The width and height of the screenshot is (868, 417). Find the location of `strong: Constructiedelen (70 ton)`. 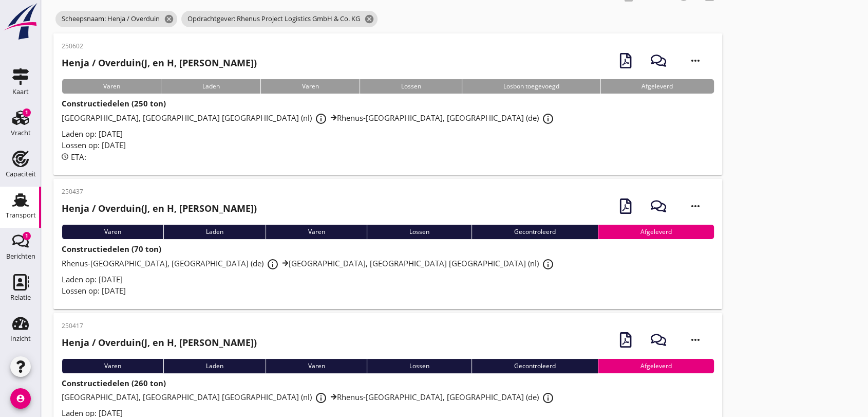

strong: Constructiedelen (70 ton) is located at coordinates (111, 249).